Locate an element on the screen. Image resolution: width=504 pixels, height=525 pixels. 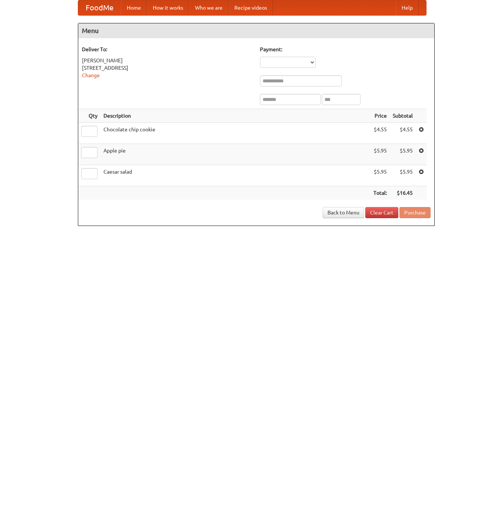
a: Help is located at coordinates (407, 8).